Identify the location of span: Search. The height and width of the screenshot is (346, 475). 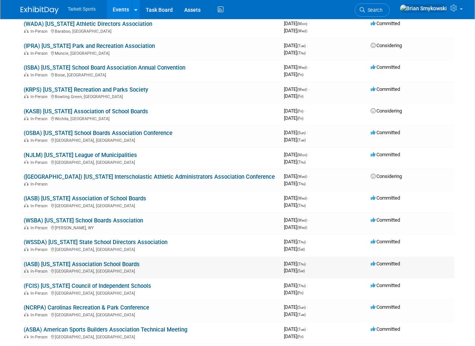
(373, 10).